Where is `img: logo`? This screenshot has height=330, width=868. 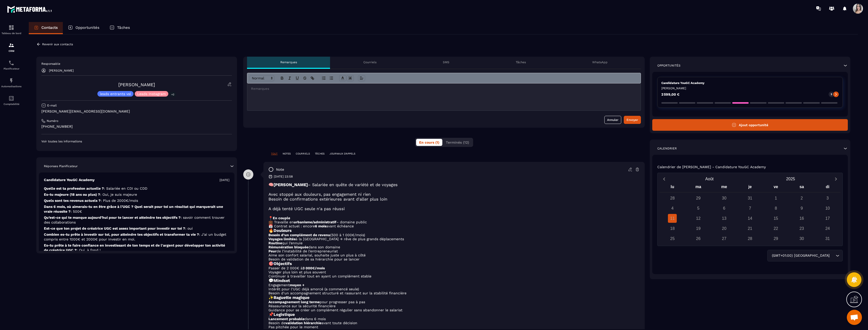 img: logo is located at coordinates (30, 9).